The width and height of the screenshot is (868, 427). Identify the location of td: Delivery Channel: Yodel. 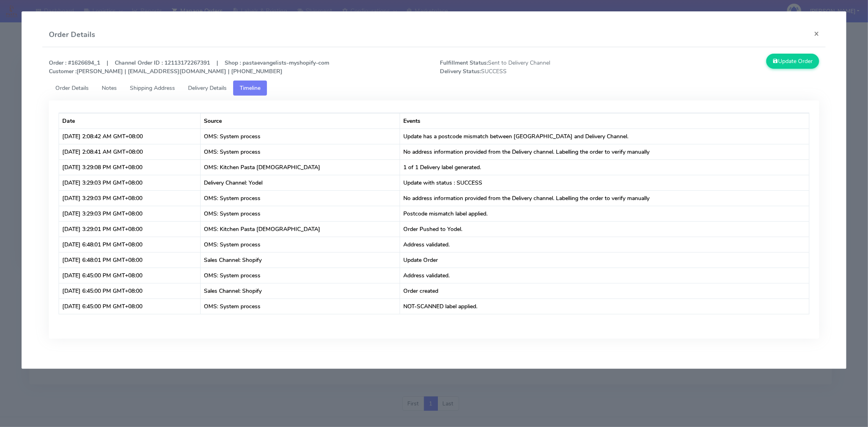
(300, 183).